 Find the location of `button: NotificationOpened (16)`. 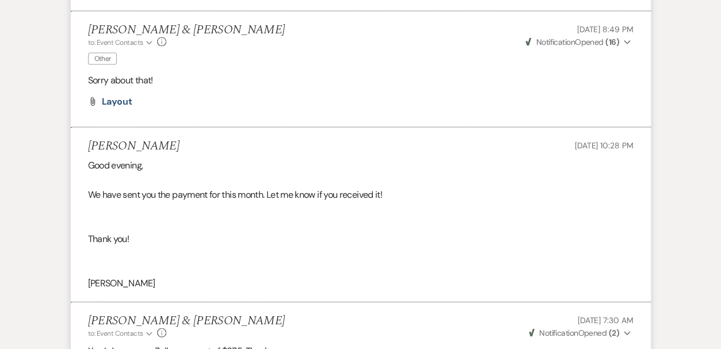

button: NotificationOpened (16) is located at coordinates (579, 42).